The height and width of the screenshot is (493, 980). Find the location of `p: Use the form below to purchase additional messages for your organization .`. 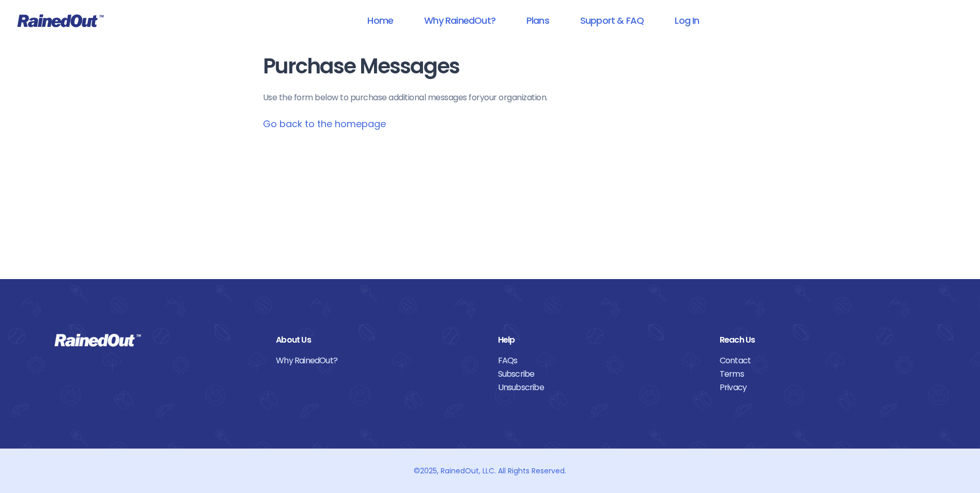

p: Use the form below to purchase additional messages for your organization . is located at coordinates (490, 98).